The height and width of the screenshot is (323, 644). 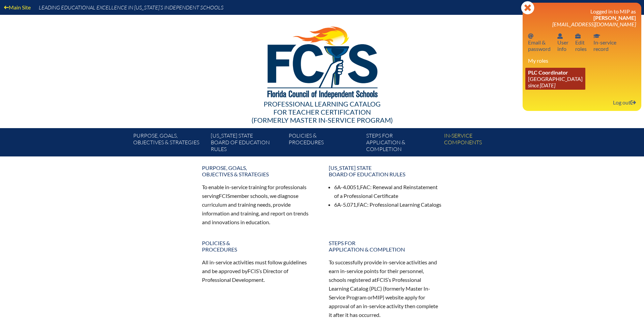 What do you see at coordinates (258, 271) in the screenshot?
I see `p: All in-service activities must follow guidelines and be approved by ’s Director of Professional D...` at bounding box center [258, 271].